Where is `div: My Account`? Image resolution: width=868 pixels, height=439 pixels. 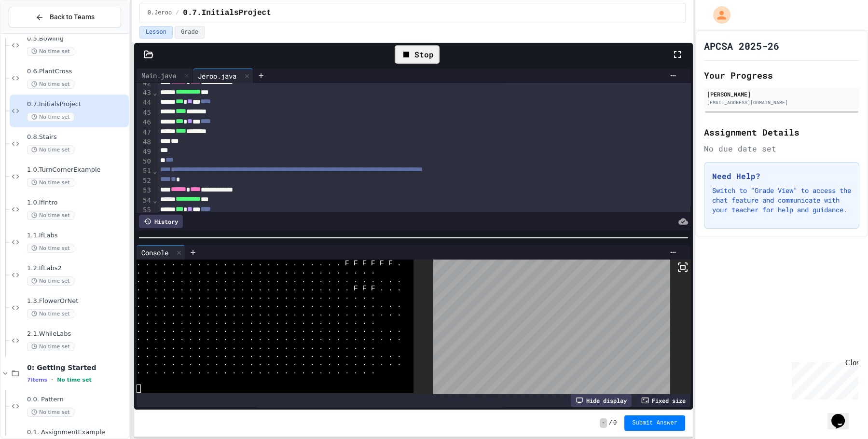
div: My Account is located at coordinates (718, 15).